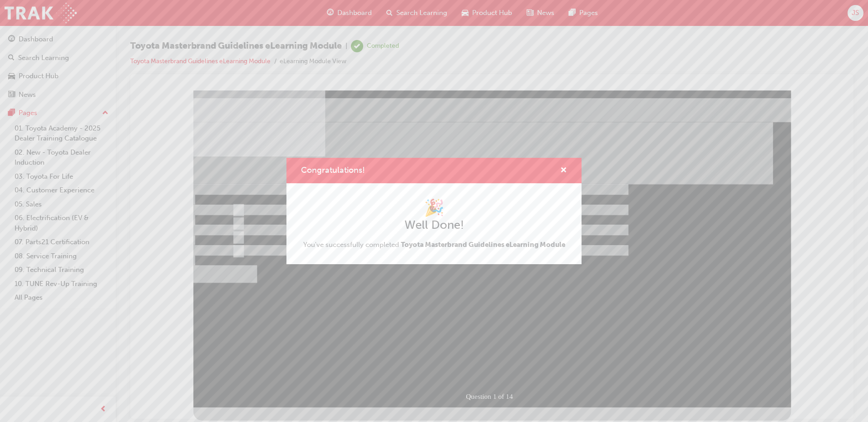  I want to click on span: You've successfully completed, so click(434, 244).